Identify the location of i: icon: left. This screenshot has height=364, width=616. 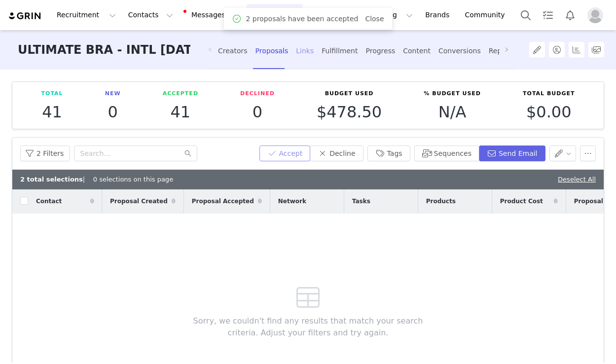
(210, 49).